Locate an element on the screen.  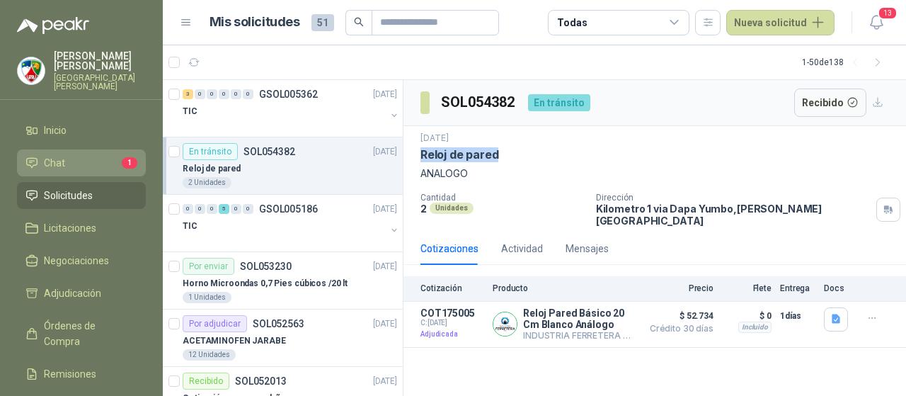
p: Horno Microondas 0,7 Pies cúbicos /20 lt is located at coordinates (265, 283).